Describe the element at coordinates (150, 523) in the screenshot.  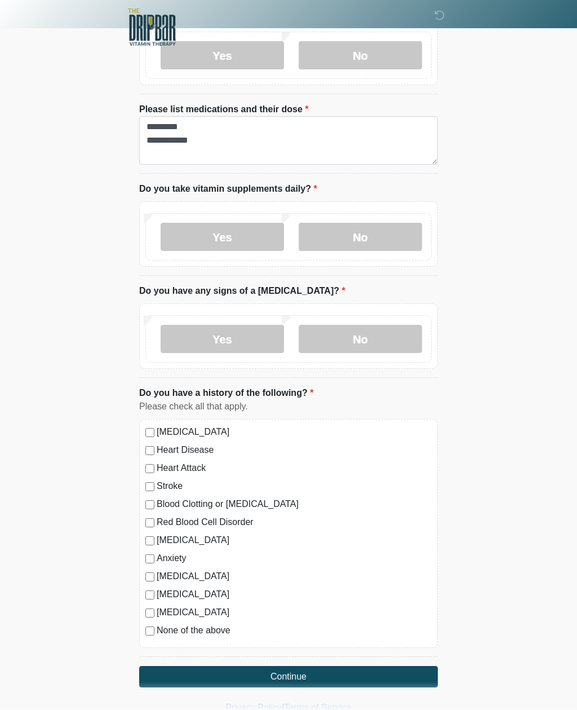
I see `input: Red Blood Cell Disorder` at that location.